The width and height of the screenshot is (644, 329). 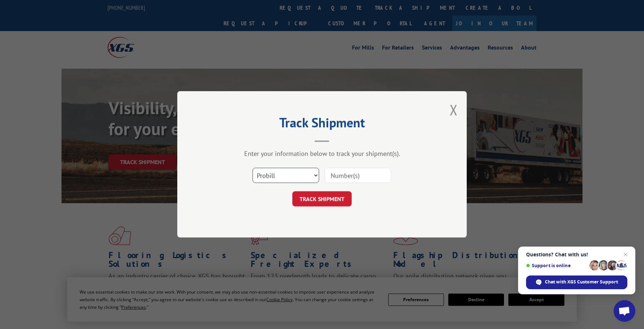 I want to click on button: TRACK SHIPMENT, so click(x=322, y=199).